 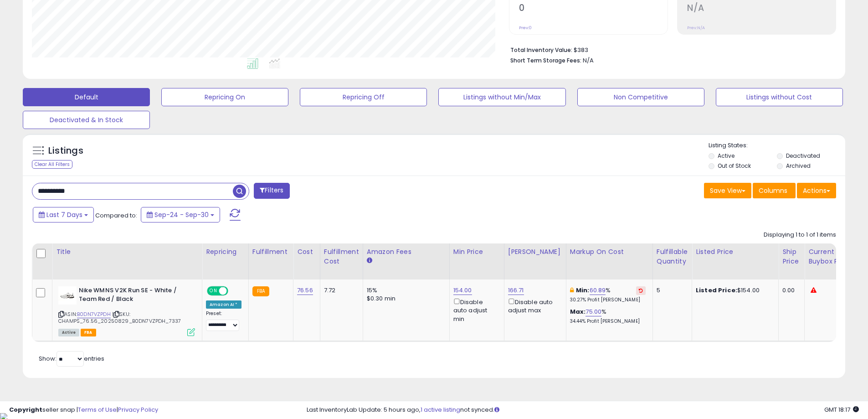 I want to click on div: Listed Price, so click(x=735, y=252).